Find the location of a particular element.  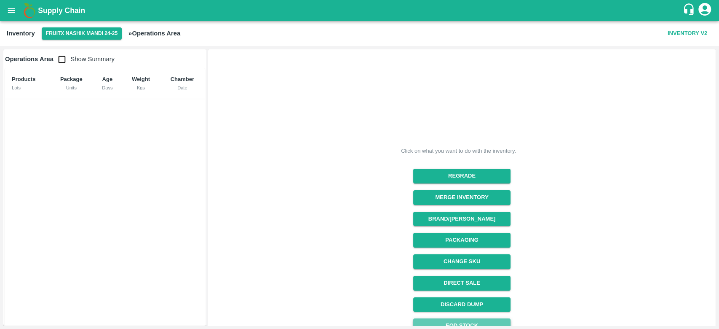

b: » Operations Area is located at coordinates (154, 33).